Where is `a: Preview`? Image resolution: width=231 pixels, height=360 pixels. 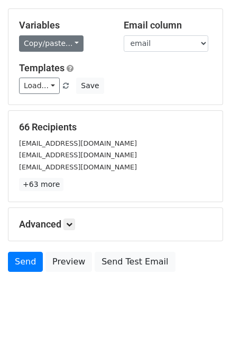
a: Preview is located at coordinates (69, 262).